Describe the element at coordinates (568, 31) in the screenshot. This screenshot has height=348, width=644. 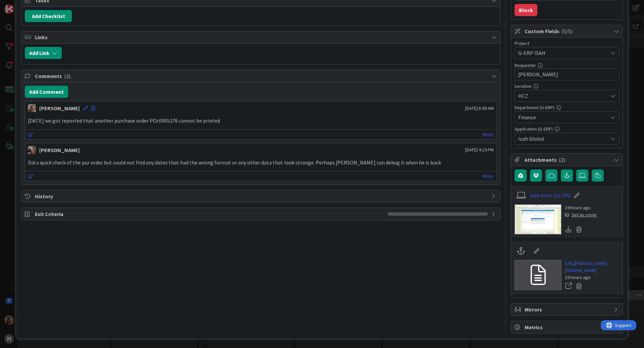
I see `span: Custom Fields` at that location.